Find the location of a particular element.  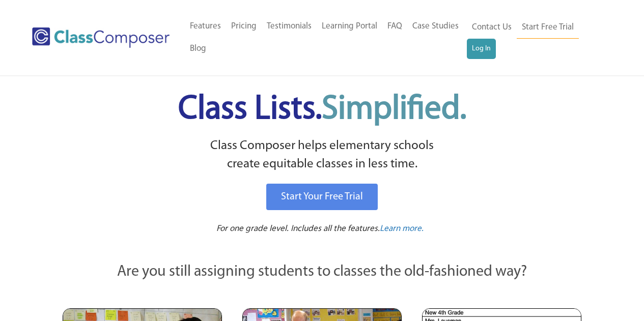

img: Class Composer is located at coordinates (101, 38).